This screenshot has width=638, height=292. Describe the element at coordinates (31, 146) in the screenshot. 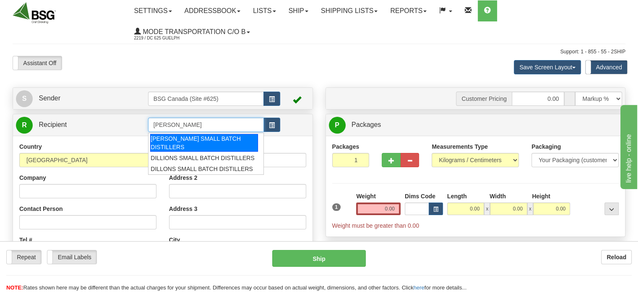

I see `label: Country` at that location.